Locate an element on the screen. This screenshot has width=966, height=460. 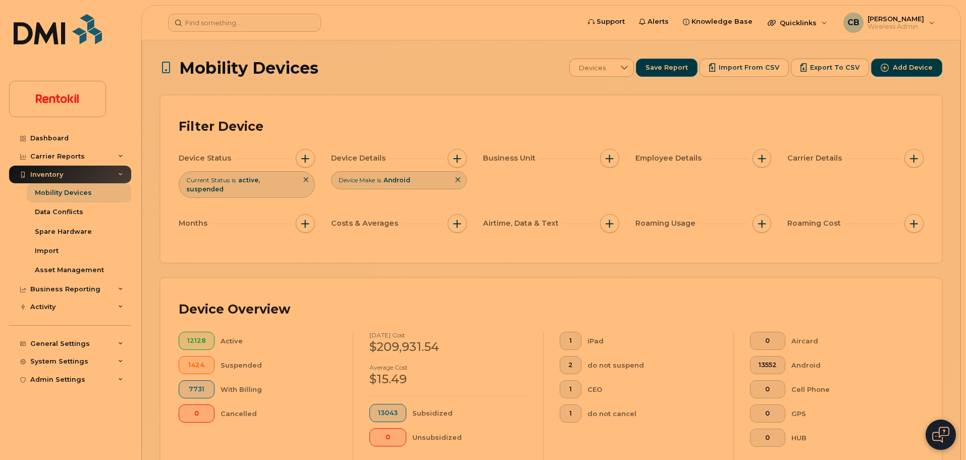
span: Current Status is located at coordinates (208, 180).